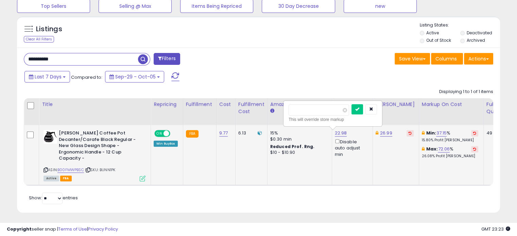 The height and width of the screenshot is (236, 517). Describe the element at coordinates (53, 198) in the screenshot. I see `span: Show: entries` at that location.